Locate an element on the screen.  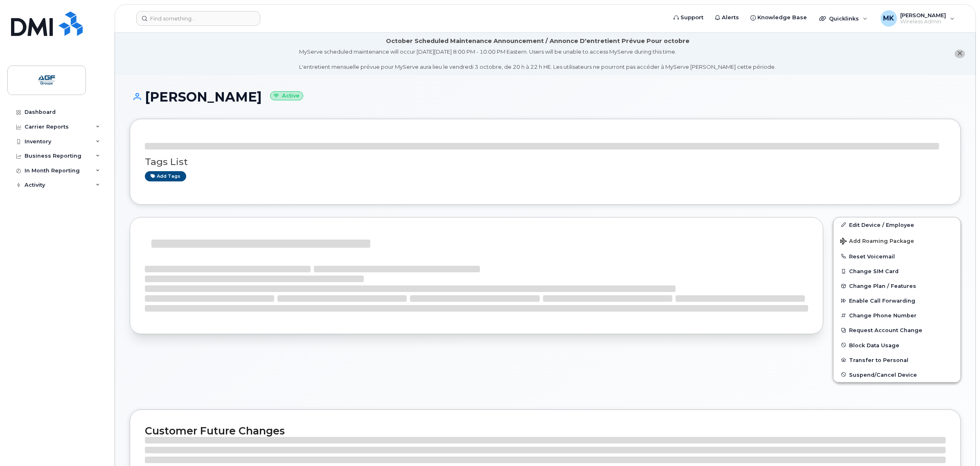
button: close notification is located at coordinates (960, 54).